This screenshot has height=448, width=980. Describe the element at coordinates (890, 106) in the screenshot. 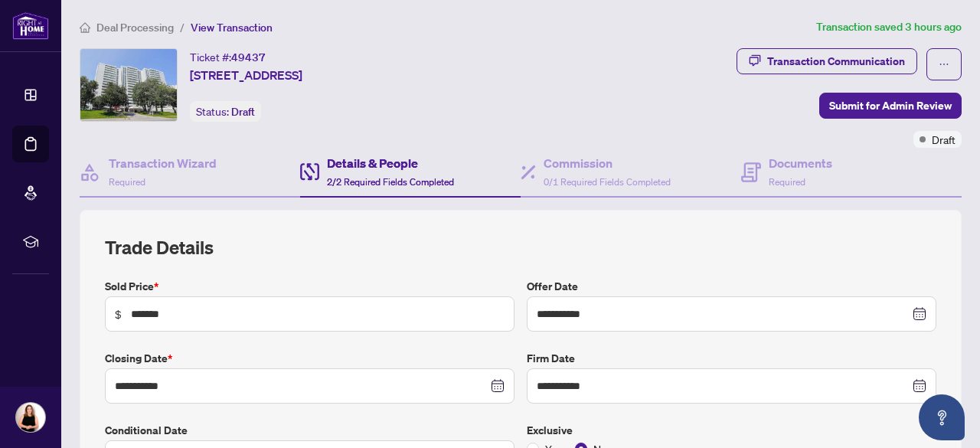

I see `span: Submit for Admin Review` at that location.